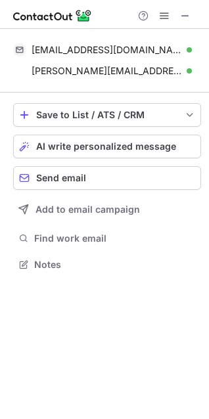 Image resolution: width=209 pixels, height=419 pixels. I want to click on span: Add to email campaign, so click(87, 210).